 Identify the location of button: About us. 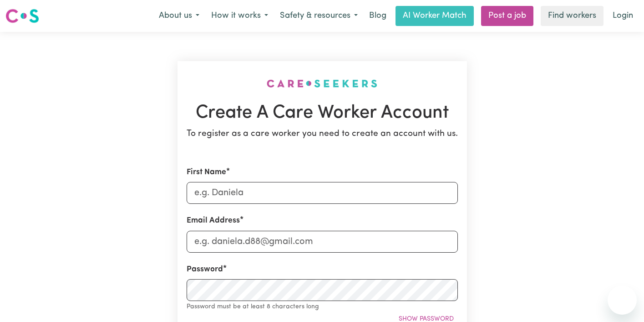
(179, 16).